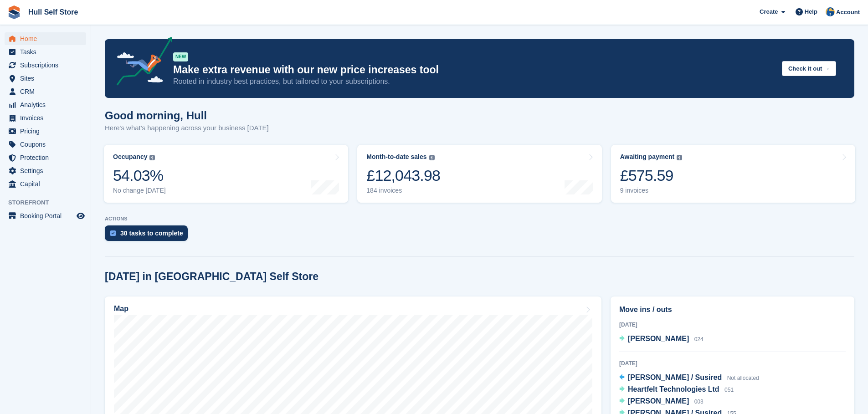 This screenshot has width=868, height=414. What do you see at coordinates (479, 174) in the screenshot?
I see `a: Month-to-date sales £12,043.98 184 invoices` at bounding box center [479, 174].